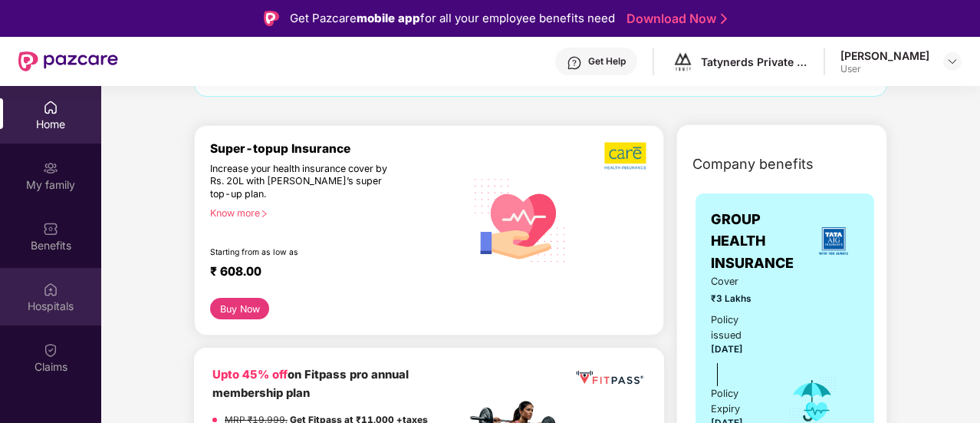  Describe the element at coordinates (738, 298) in the screenshot. I see `span: ₹3 Lakhs` at that location.